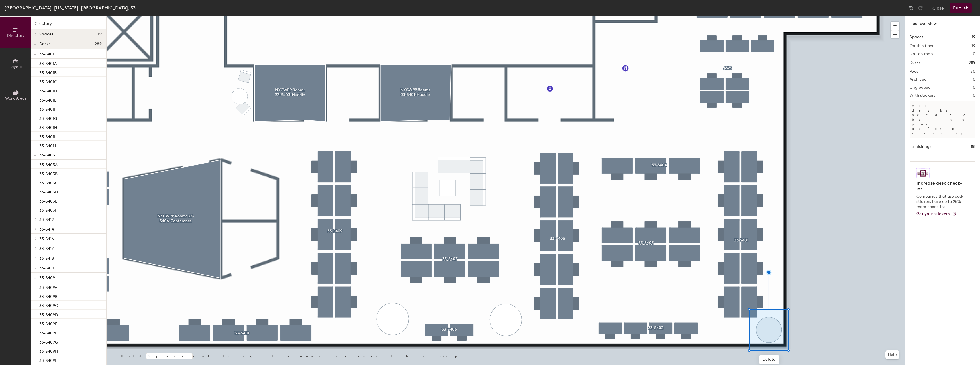 Image resolution: width=980 pixels, height=365 pixels. What do you see at coordinates (920, 88) in the screenshot?
I see `h2: Ungrouped` at bounding box center [920, 88].